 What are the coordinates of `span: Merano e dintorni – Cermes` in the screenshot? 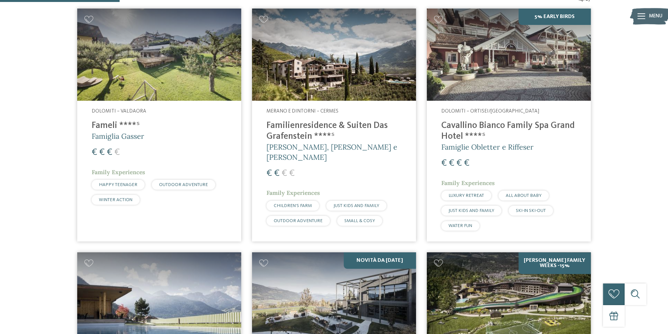 It's located at (302, 111).